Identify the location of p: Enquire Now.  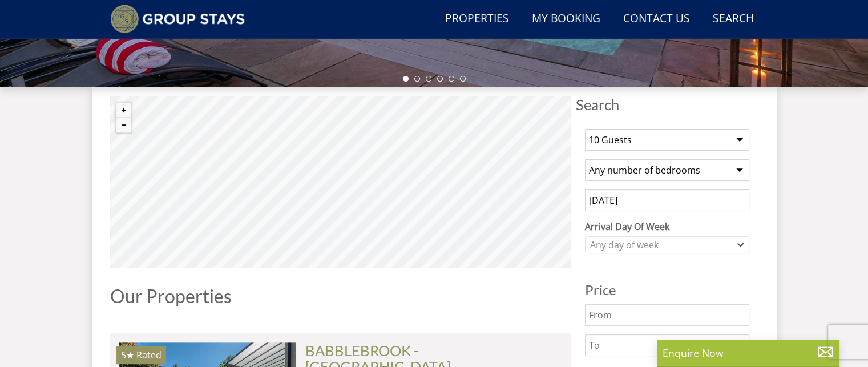
(748, 353).